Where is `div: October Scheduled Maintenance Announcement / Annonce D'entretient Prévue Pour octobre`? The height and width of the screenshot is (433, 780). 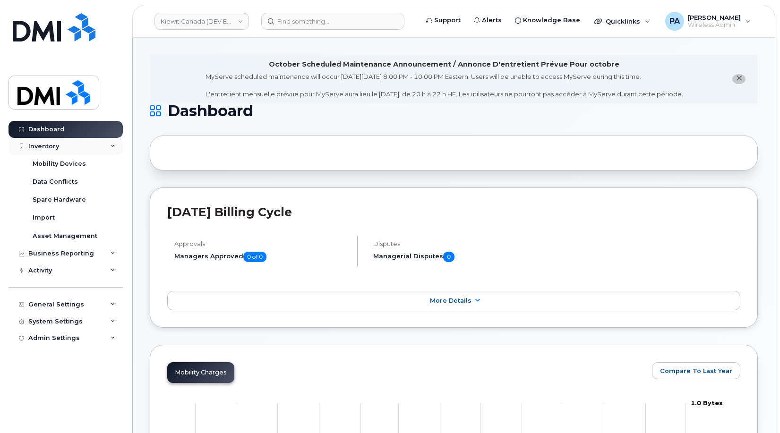
div: October Scheduled Maintenance Announcement / Annonce D'entretient Prévue Pour octobre is located at coordinates (444, 64).